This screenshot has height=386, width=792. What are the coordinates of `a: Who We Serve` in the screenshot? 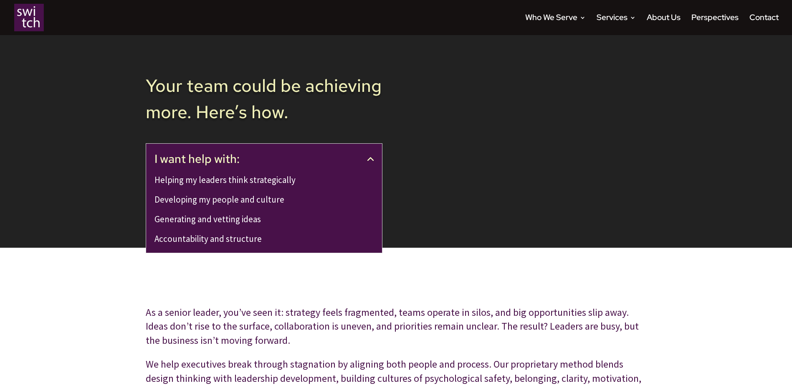 It's located at (555, 25).